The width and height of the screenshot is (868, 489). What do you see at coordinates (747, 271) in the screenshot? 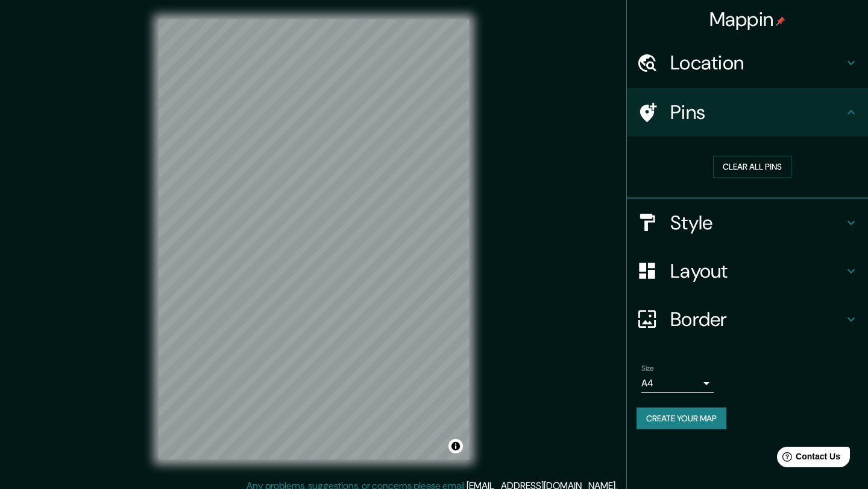
I see `div: Layout` at bounding box center [747, 271].